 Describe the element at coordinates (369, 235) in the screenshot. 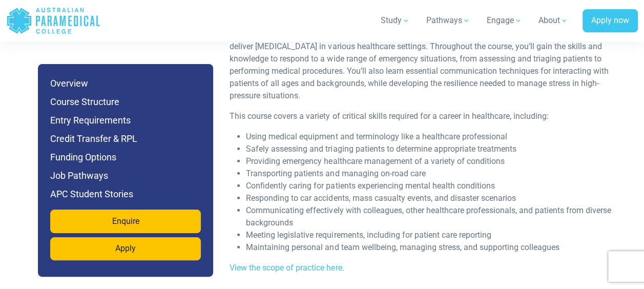

I see `span: Meeting legislative requirements, including for patient care reporting` at that location.